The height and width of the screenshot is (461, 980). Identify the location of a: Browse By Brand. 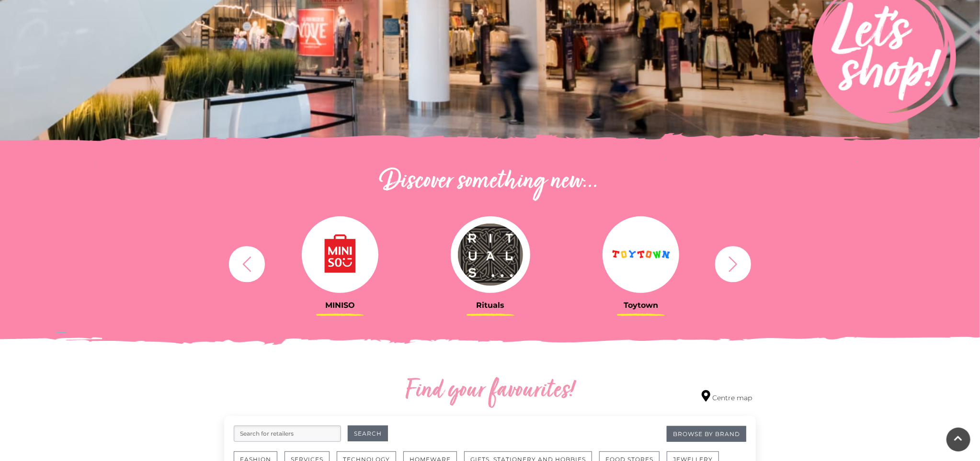
(706, 434).